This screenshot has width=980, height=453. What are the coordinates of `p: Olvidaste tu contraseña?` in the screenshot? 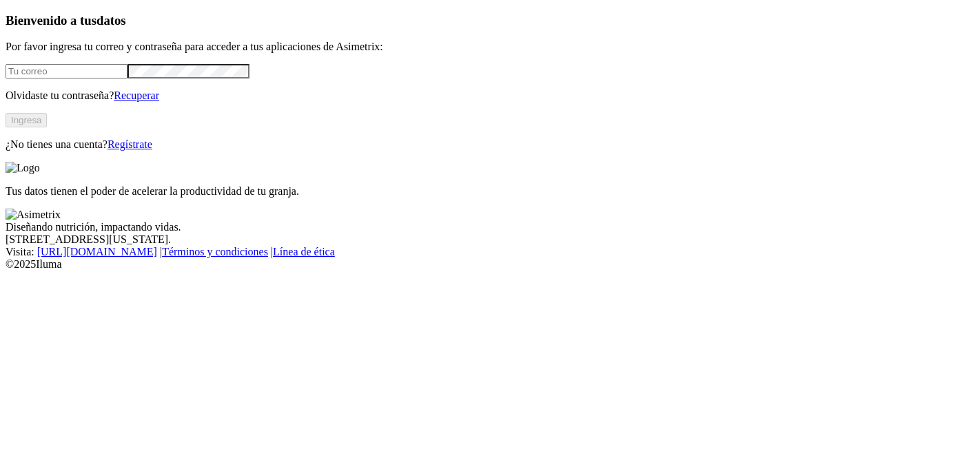 It's located at (490, 96).